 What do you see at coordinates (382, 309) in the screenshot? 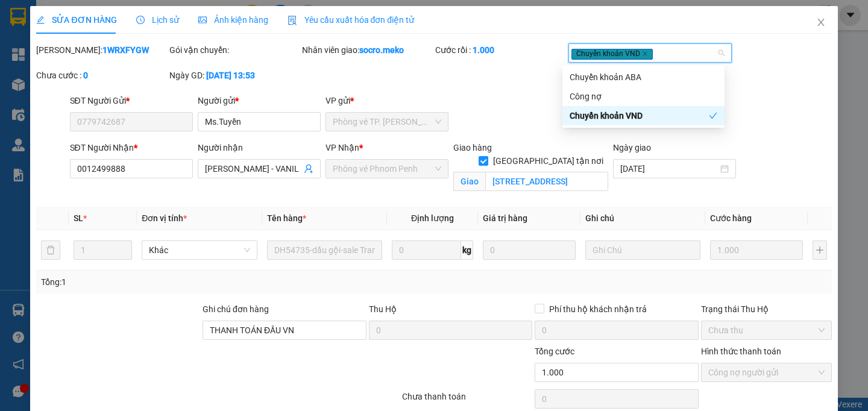
I see `span: Thu Hộ` at bounding box center [382, 309].